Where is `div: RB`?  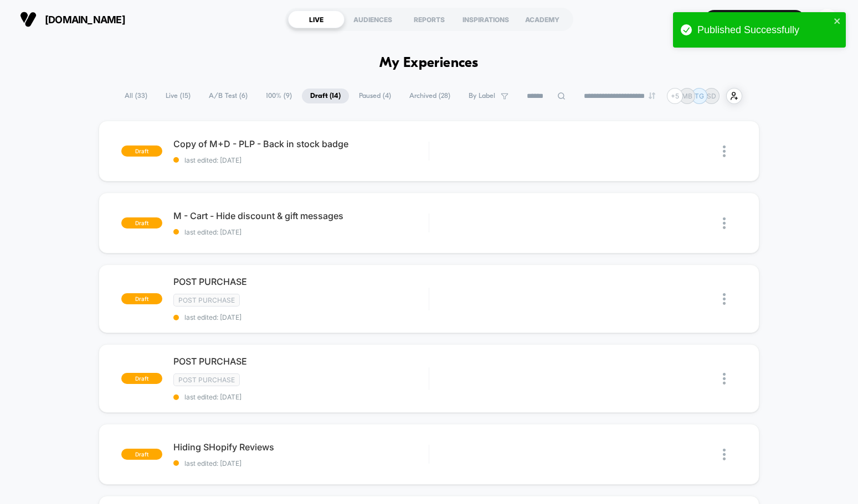
div: RB is located at coordinates (827, 20).